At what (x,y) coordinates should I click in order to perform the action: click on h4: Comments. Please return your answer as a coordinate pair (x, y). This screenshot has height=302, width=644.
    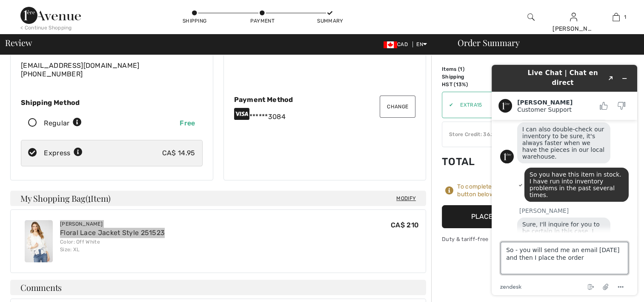
    Looking at the image, I should click on (218, 287).